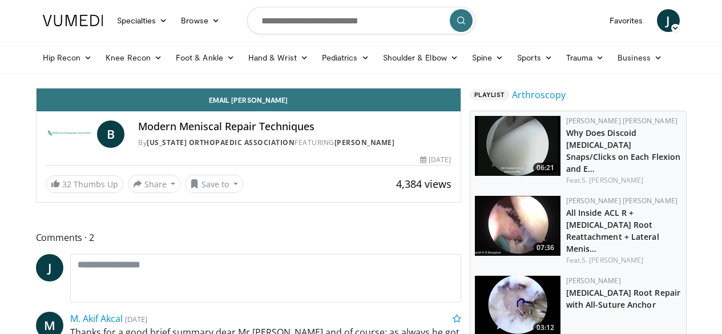 This screenshot has width=722, height=334. I want to click on span: 4,384 views, so click(423, 184).